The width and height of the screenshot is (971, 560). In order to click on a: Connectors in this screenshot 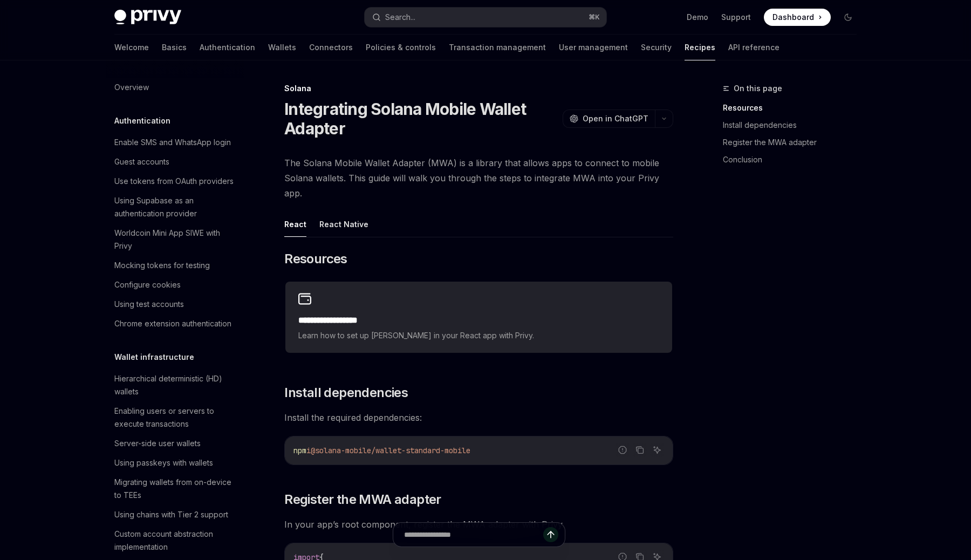, I will do `click(330, 48)`.